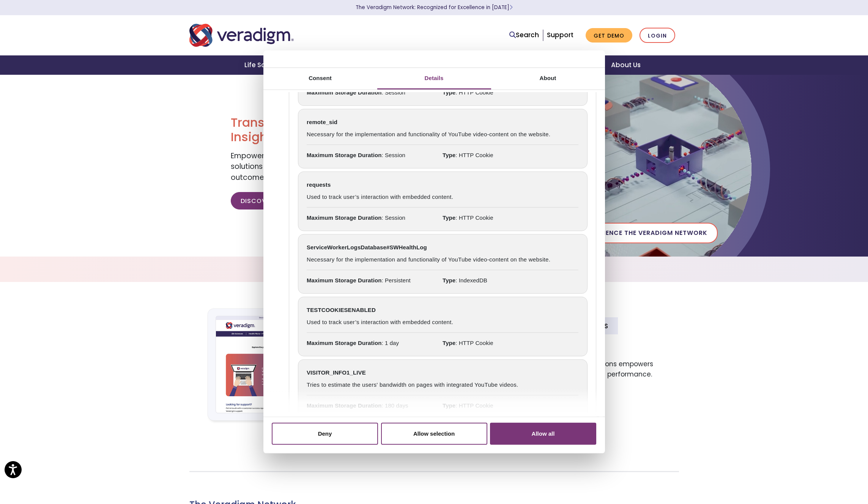  I want to click on span: : Persistent, so click(375, 281).